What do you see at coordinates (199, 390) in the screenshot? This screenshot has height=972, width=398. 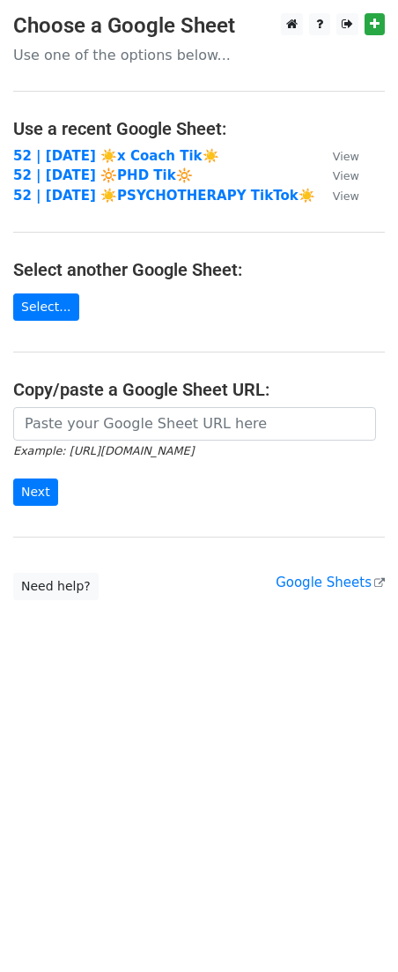 I see `h4: Copy/paste a Google Sheet URL:` at bounding box center [199, 390].